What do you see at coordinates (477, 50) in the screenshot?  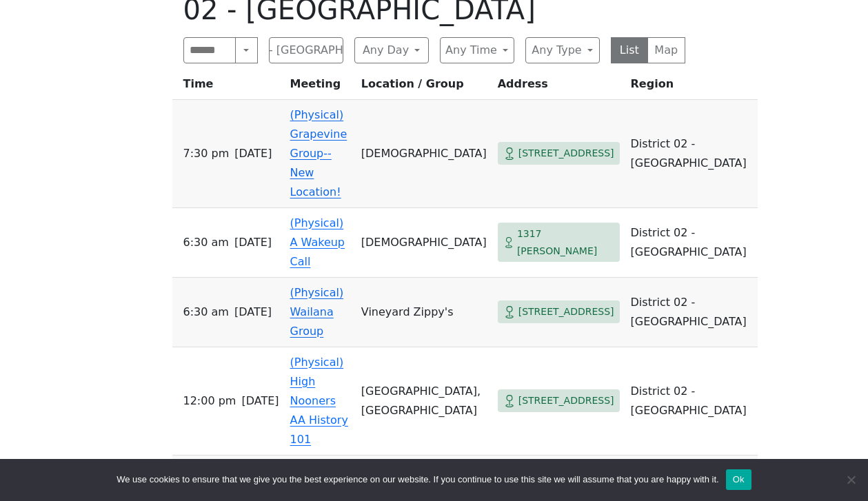 I see `button: Any Time` at bounding box center [477, 50].